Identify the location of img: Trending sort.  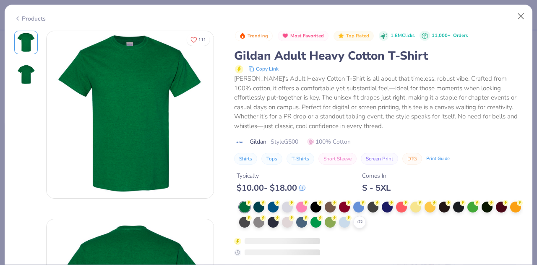
(242, 36).